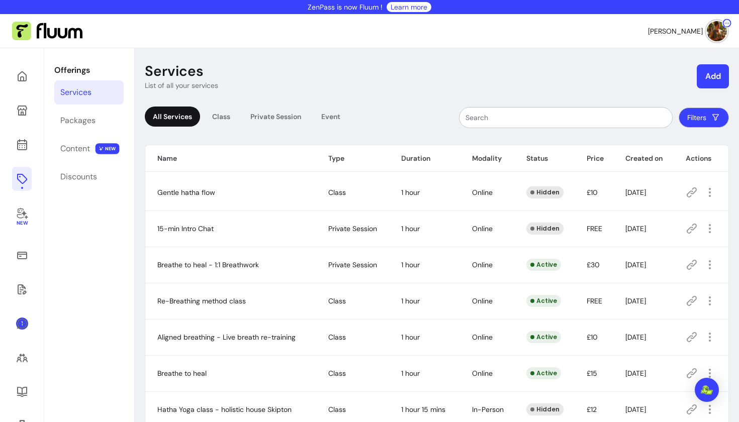 This screenshot has width=739, height=422. I want to click on a: Offerings, so click(22, 179).